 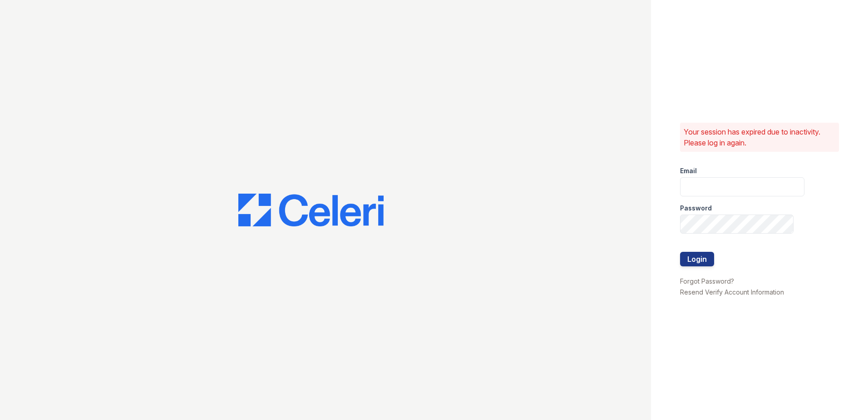 What do you see at coordinates (688, 171) in the screenshot?
I see `label: Email` at bounding box center [688, 171].